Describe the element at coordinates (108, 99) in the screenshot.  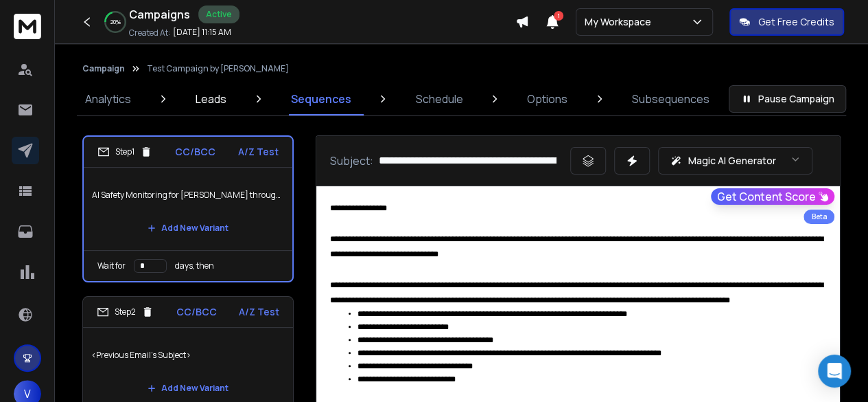
I see `a: Analytics` at that location.